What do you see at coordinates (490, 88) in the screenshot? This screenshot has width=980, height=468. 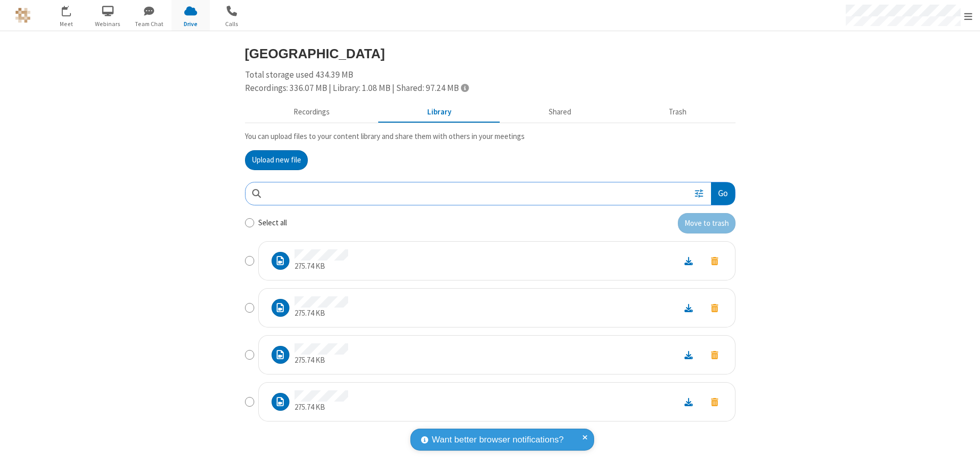 I see `div: Recordings: 336.07 MB | Library: 1.08 MB | Shared: 97.24 MB` at bounding box center [490, 88].